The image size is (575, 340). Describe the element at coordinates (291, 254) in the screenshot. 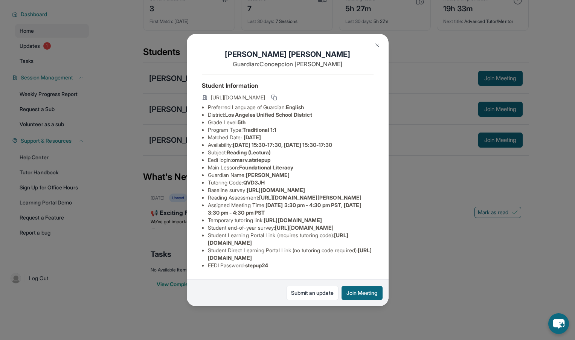

I see `li: Student Direct Learning Portal Link (no tutoring code required) :` at that location.